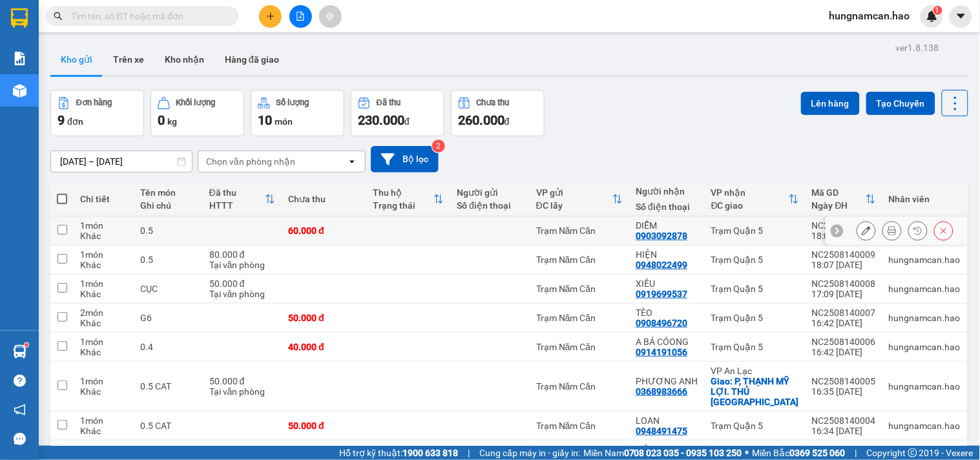 This screenshot has height=460, width=980. I want to click on div: NC2508140007, so click(844, 313).